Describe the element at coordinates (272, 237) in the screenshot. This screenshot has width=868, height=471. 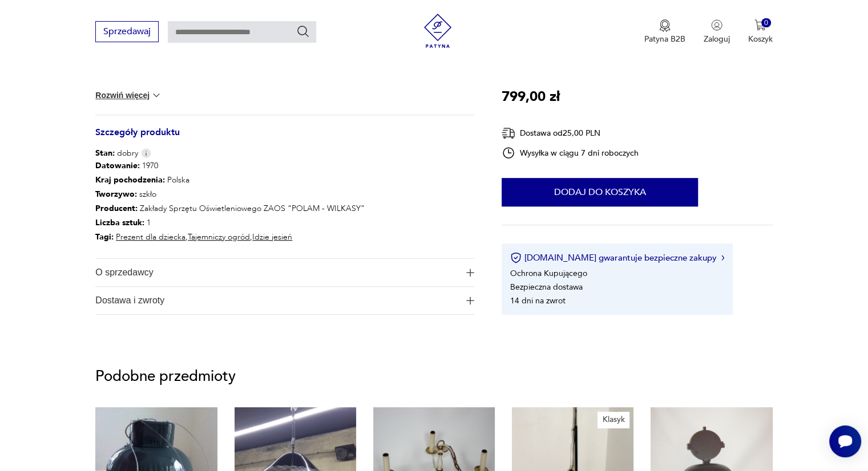
I see `a: Idzie jesień` at that location.